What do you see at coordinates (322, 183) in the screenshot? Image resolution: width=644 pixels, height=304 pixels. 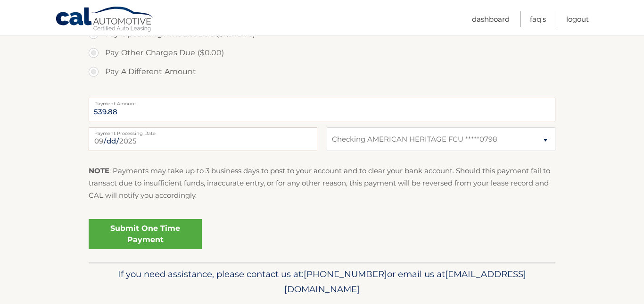 I see `p: : Payments may take up to 3 business days to post to your account and to clear your bank account....` at bounding box center [322, 183].